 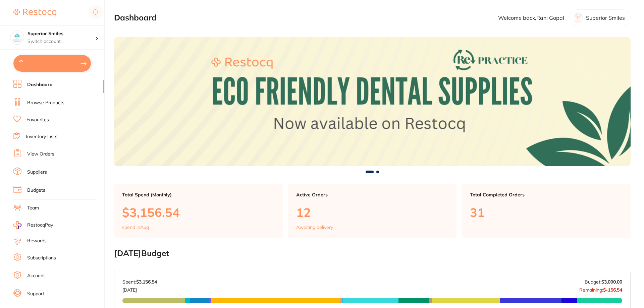 I want to click on p: Welcome back, Rani Gopal, so click(x=531, y=18).